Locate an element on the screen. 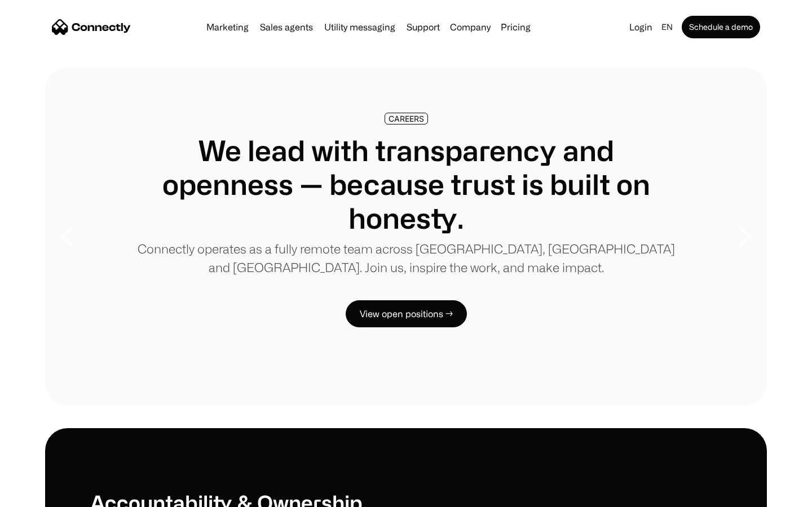  h1: We lead with transparency and openness — because trust is built on honesty. is located at coordinates (406, 184).